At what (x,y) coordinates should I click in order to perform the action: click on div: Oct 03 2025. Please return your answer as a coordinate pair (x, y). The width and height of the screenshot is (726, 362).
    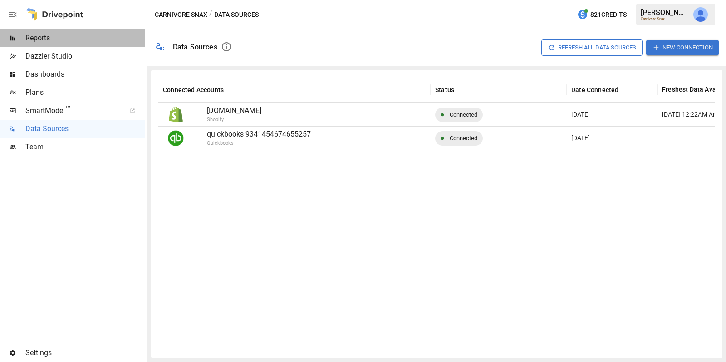
    Looking at the image, I should click on (612, 138).